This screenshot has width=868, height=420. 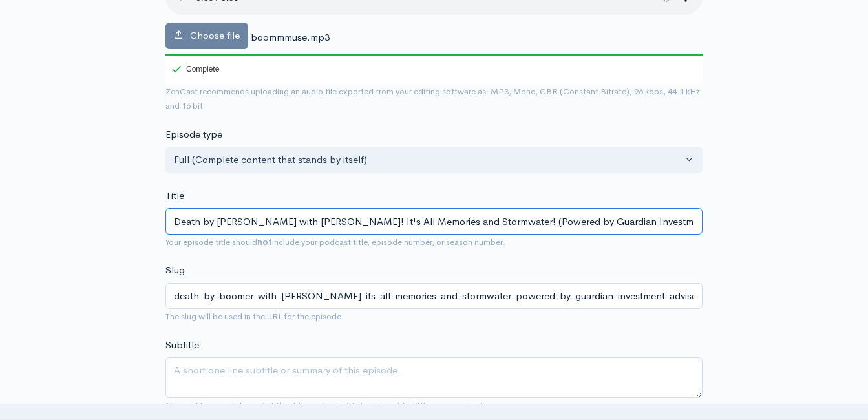 I want to click on button: Full (Complete content that stands by itself), so click(x=434, y=160).